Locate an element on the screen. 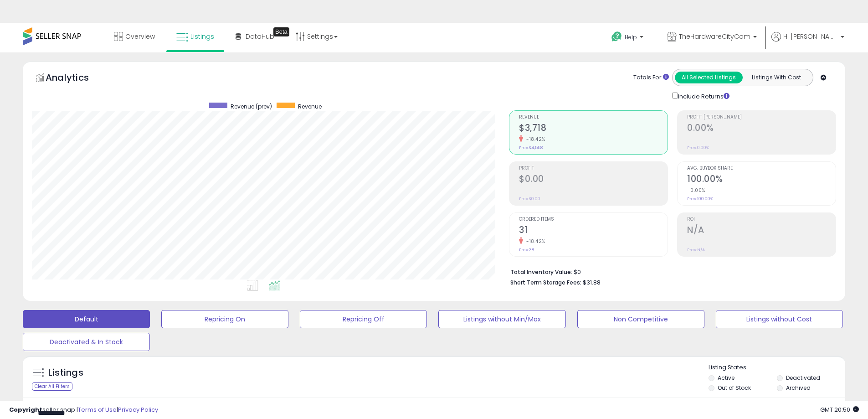 This screenshot has width=868, height=419. h2: 100.00% is located at coordinates (761, 180).